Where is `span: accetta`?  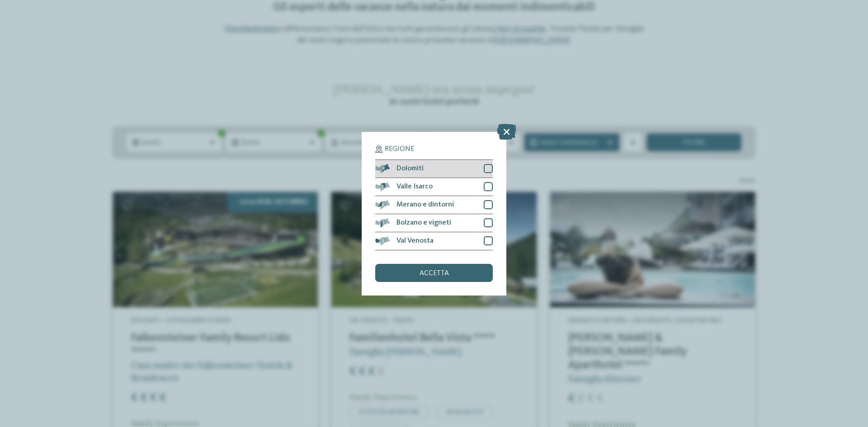
span: accetta is located at coordinates (434, 274).